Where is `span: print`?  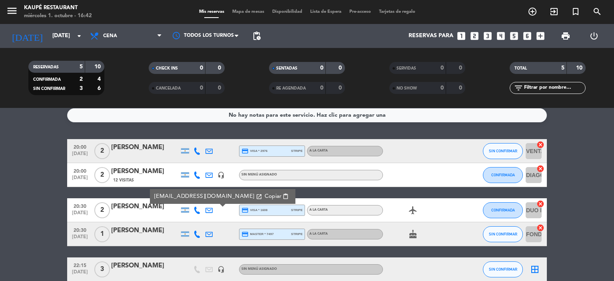 span: print is located at coordinates (565, 36).